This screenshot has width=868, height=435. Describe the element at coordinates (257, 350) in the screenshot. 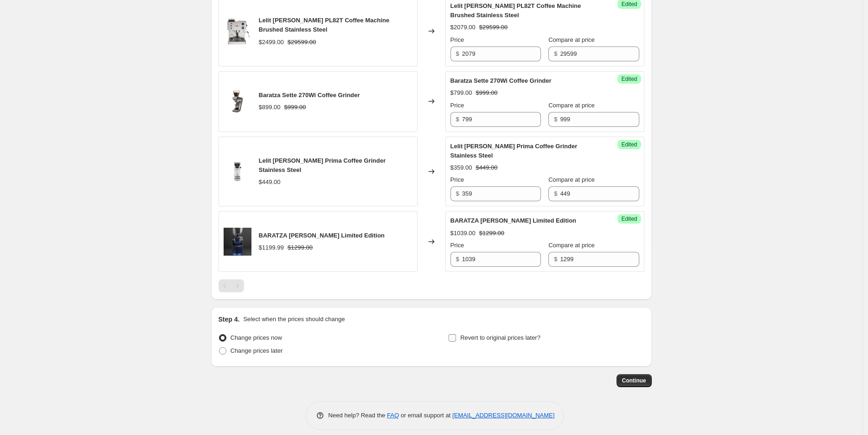

I see `span: Change prices later` at that location.